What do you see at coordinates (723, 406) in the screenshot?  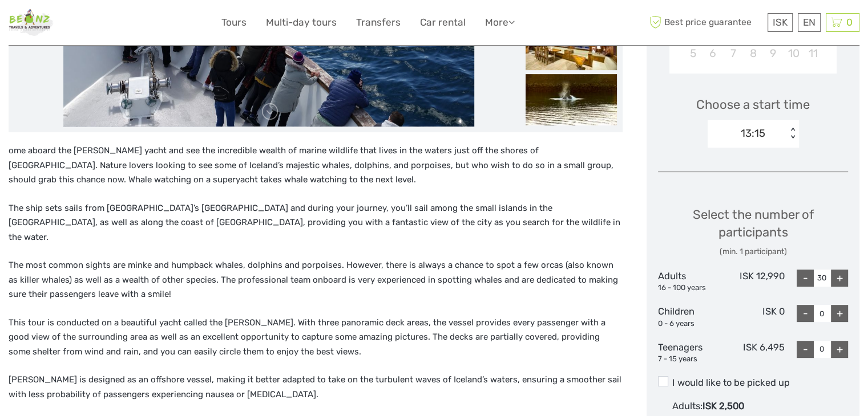 I see `span: ISK 2,500` at bounding box center [723, 406].